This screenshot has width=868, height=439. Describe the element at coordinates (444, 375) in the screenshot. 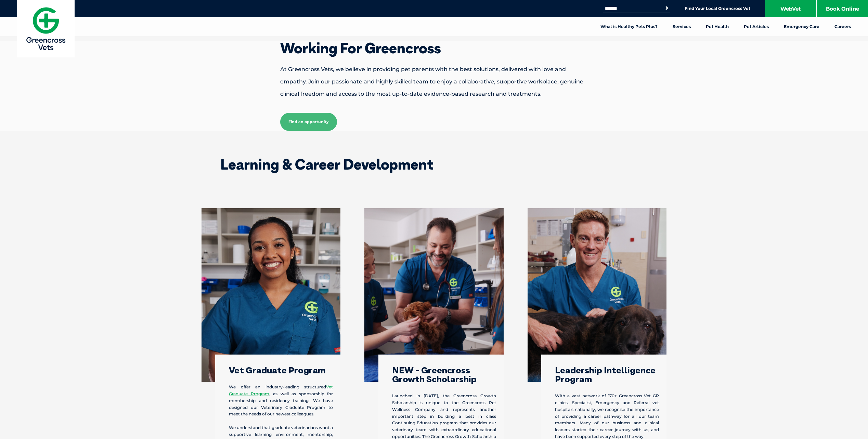

I see `h3: NEW - Greencross Growth Scholarship` at that location.